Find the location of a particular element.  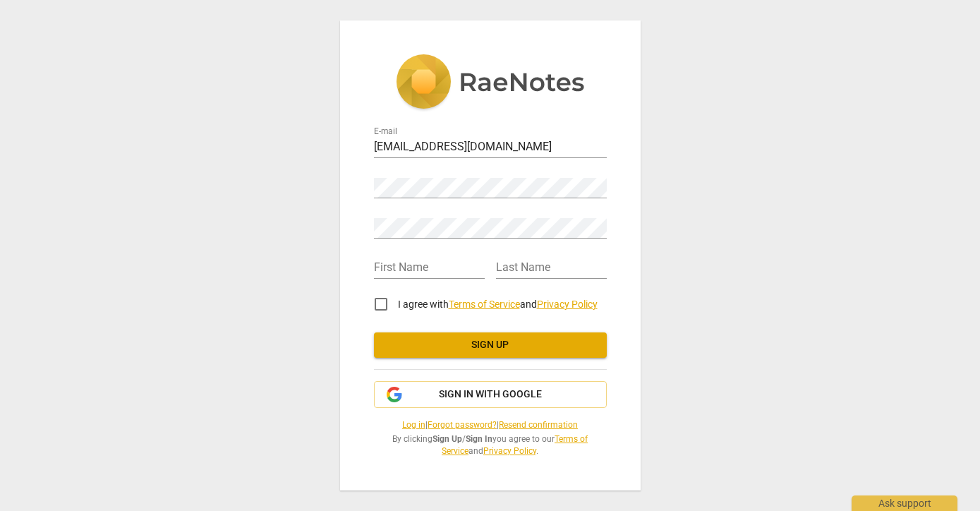

span: Sign up is located at coordinates (490, 345).